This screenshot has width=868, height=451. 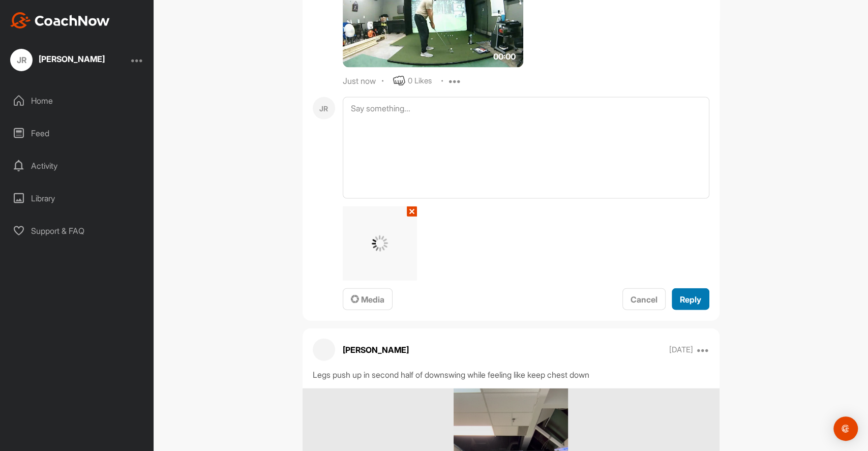 What do you see at coordinates (644, 299) in the screenshot?
I see `button: Cancel` at bounding box center [644, 299].